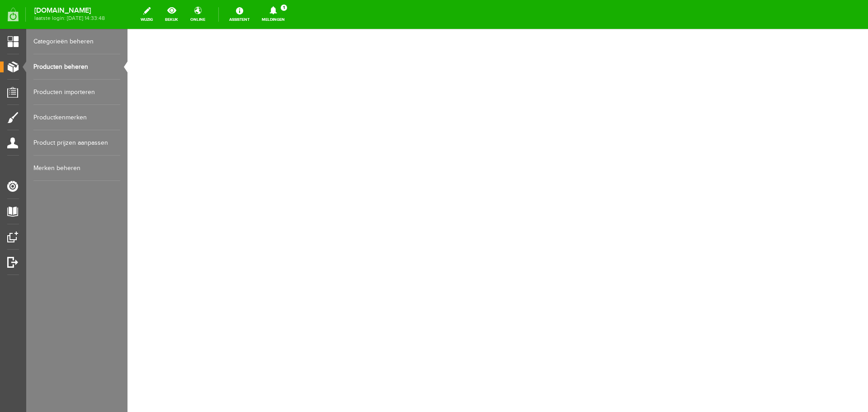  I want to click on a: Producten importeren, so click(77, 92).